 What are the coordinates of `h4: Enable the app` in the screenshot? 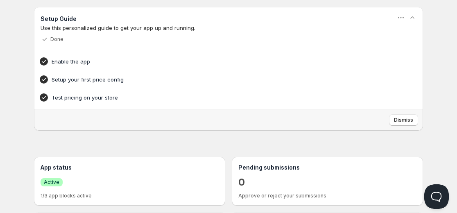 It's located at (216, 61).